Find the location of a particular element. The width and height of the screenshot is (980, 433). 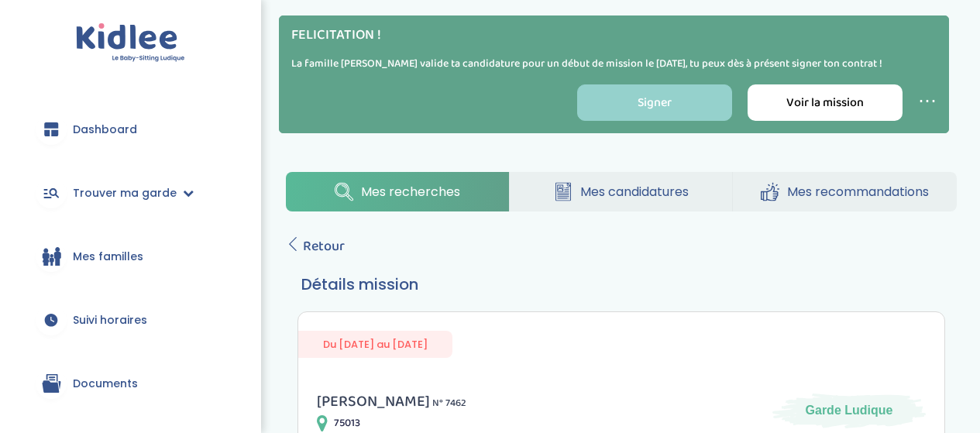

span: Mes recherches is located at coordinates (410, 192).